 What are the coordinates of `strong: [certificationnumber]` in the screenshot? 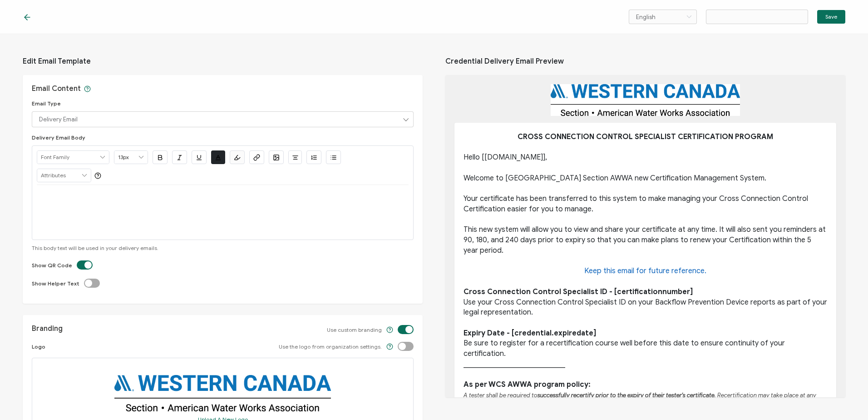 It's located at (653, 292).